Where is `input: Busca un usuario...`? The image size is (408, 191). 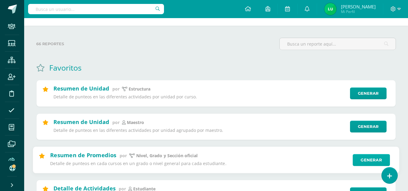
input: Busca un usuario... is located at coordinates (96, 9).